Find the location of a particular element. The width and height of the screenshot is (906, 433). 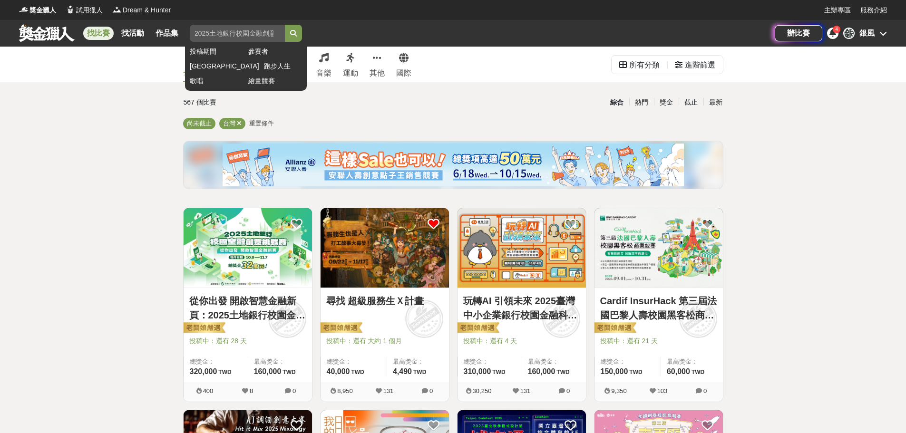

span: 投稿中：還有 28 天 is located at coordinates (248, 341).